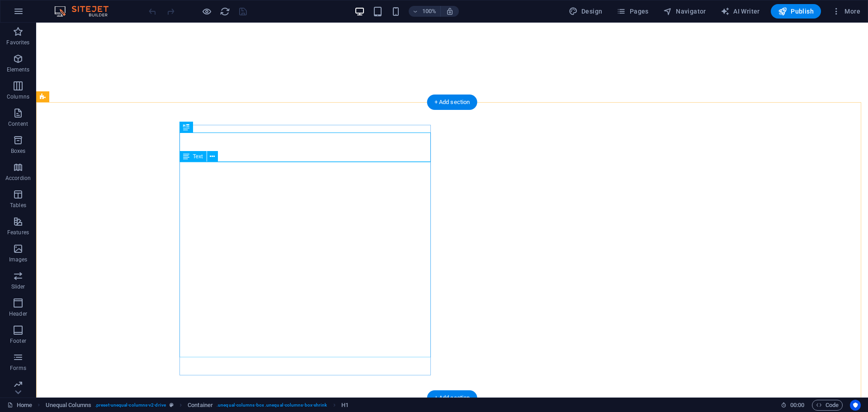  I want to click on p: Forms, so click(18, 368).